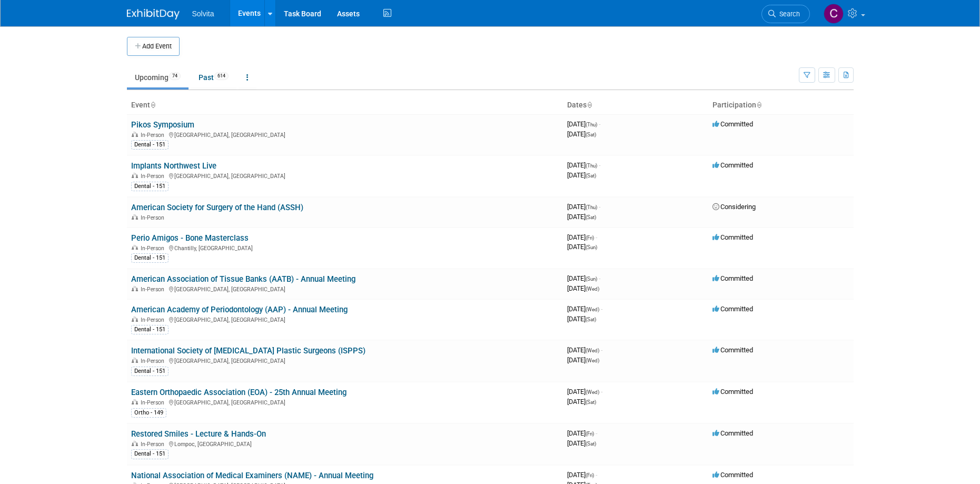  Describe the element at coordinates (198, 434) in the screenshot. I see `a: Restored Smiles - Lecture & Hands-On` at that location.